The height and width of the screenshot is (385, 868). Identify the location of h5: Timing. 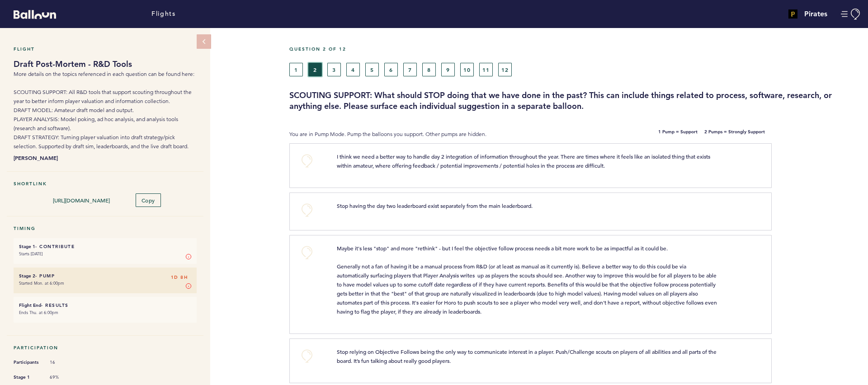
(105, 228).